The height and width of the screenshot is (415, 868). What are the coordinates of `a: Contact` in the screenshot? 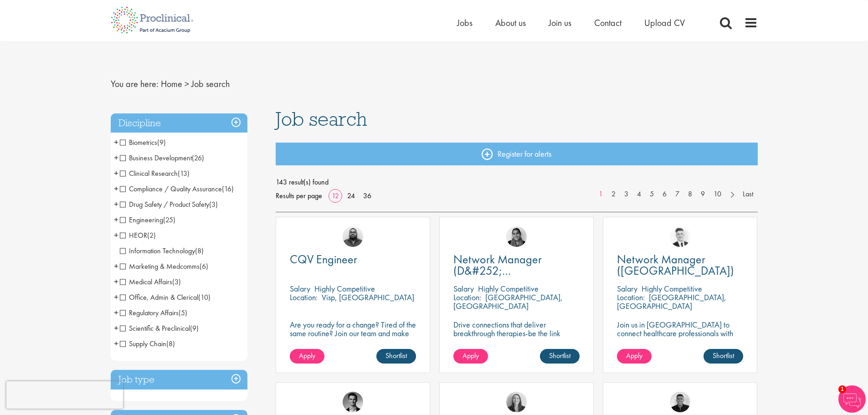 It's located at (608, 23).